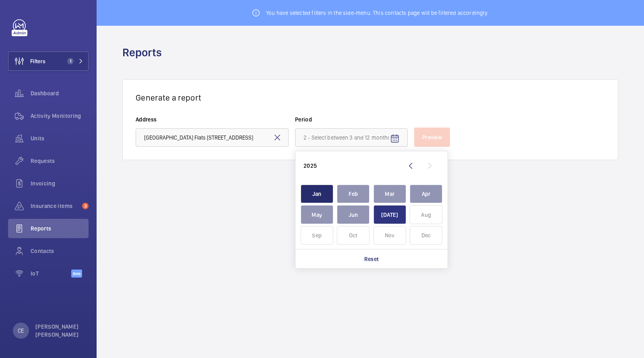 Image resolution: width=644 pixels, height=358 pixels. What do you see at coordinates (372, 259) in the screenshot?
I see `p: Reset` at bounding box center [372, 259].